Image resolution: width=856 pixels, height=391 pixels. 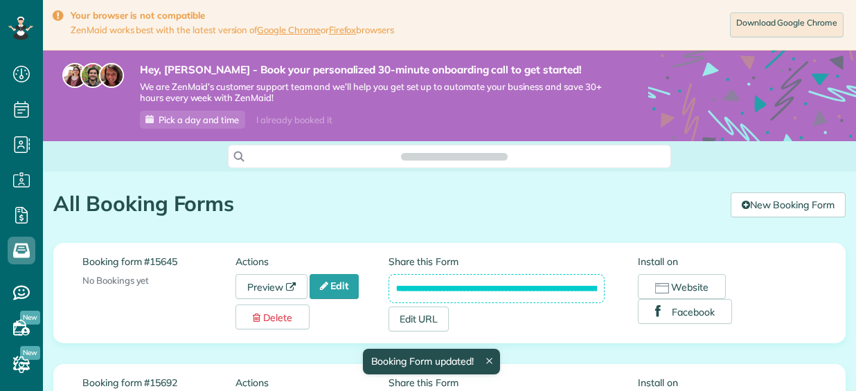 I want to click on h1: All Booking Forms, so click(x=386, y=204).